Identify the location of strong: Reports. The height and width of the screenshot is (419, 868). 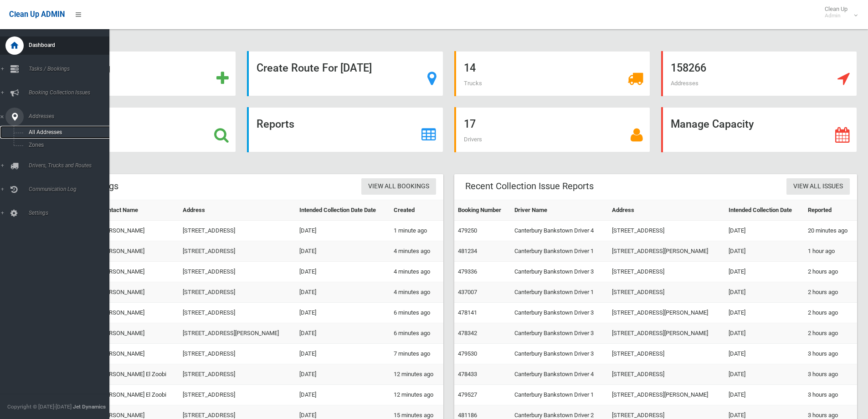
(275, 124).